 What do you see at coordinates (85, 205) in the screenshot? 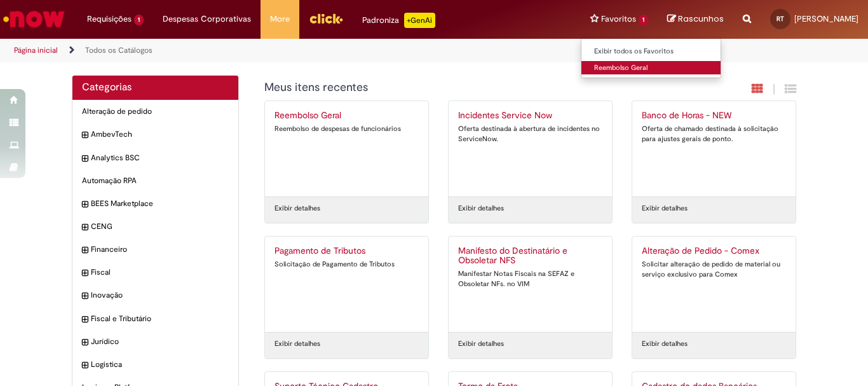
I see `i: expandir categoria BEES Marketplace` at bounding box center [85, 205].